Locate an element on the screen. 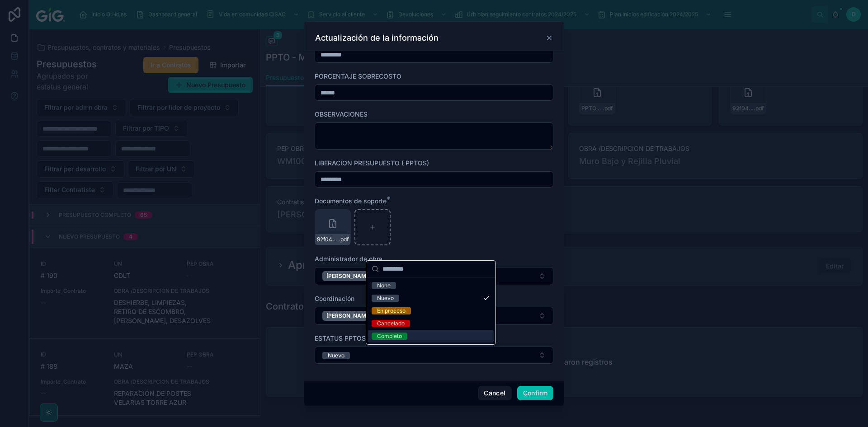 The height and width of the screenshot is (427, 868). span: .pdf is located at coordinates (344, 240).